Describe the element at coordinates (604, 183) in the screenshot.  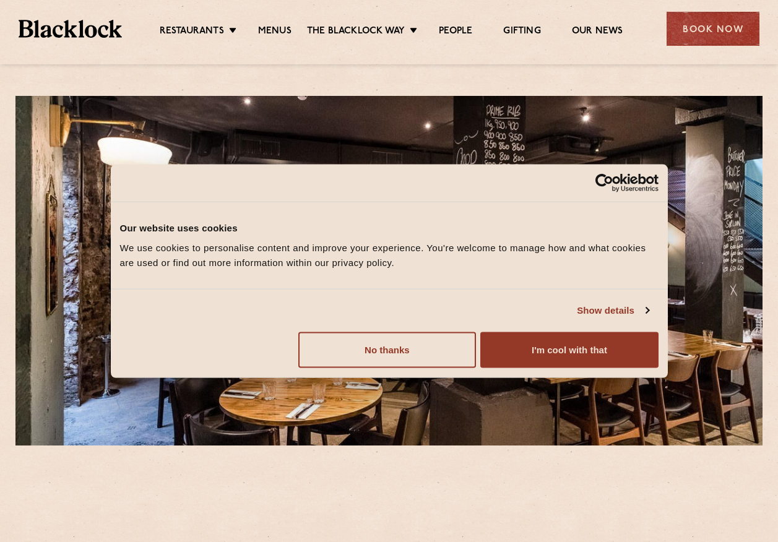
I see `a: Usercentrics Cookiebot - opens in a new window` at that location.